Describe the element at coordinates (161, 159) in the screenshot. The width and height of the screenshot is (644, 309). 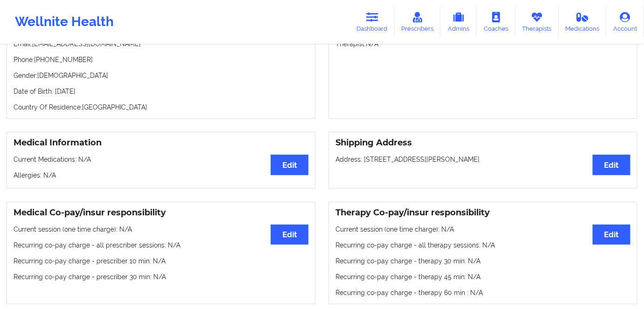
I see `p: Current Medications: N/A` at that location.